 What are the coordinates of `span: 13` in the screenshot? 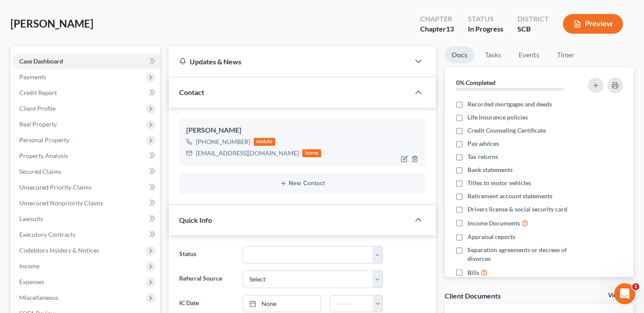 It's located at (450, 28).